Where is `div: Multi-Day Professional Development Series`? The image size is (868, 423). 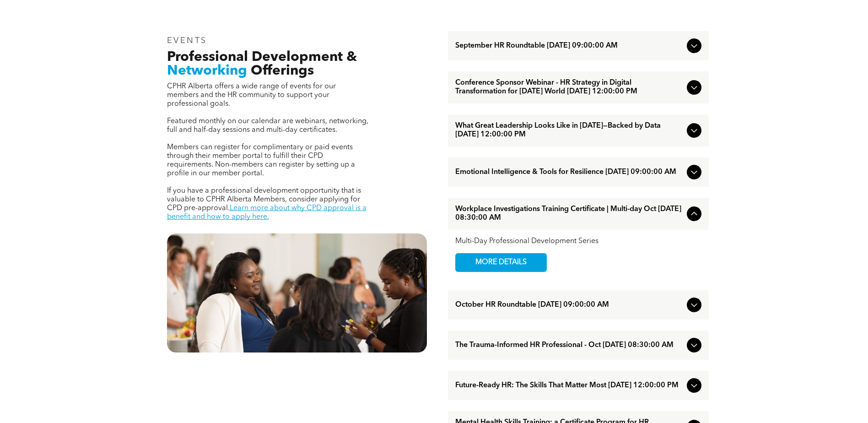 div: Multi-Day Professional Development Series is located at coordinates (579, 242).